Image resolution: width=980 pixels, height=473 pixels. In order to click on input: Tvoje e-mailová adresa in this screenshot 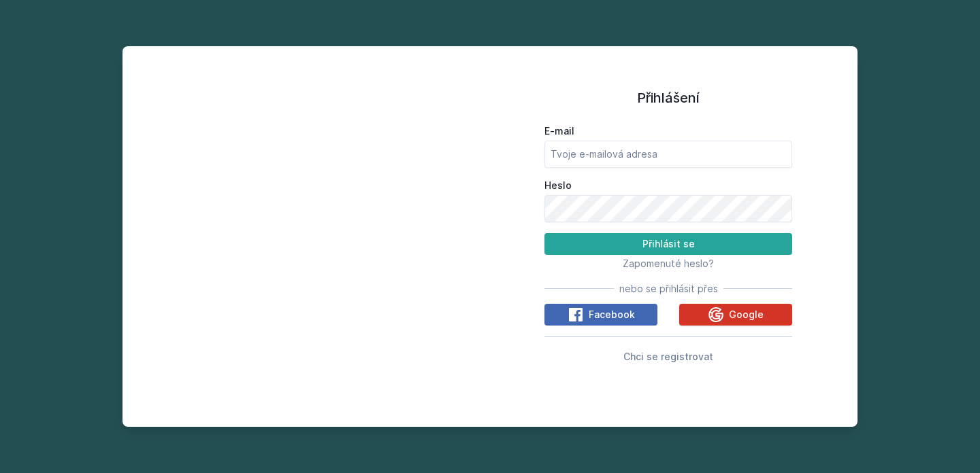, I will do `click(668, 154)`.